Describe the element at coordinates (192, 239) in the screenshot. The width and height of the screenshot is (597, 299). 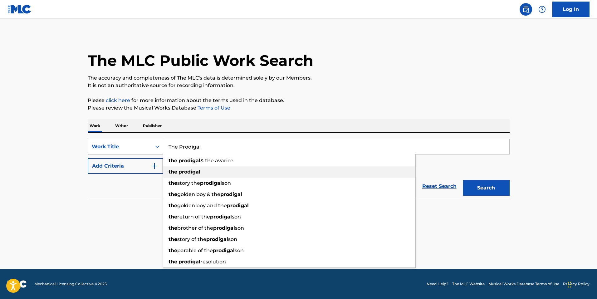
I see `span: story of the` at that location.